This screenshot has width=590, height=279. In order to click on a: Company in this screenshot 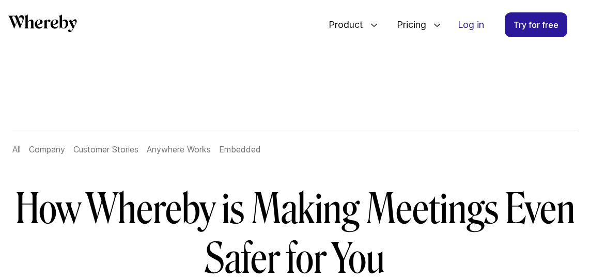, I will do `click(47, 149)`.